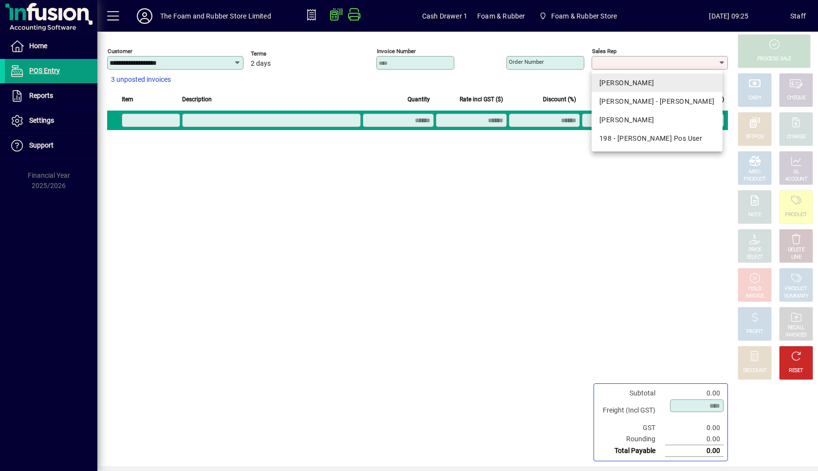  I want to click on mat-label: Customer, so click(120, 51).